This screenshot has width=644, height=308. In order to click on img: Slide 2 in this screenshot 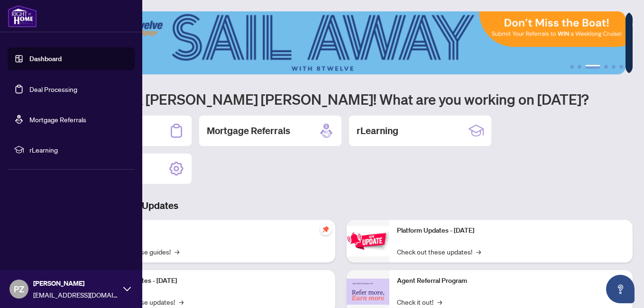, I will do `click(337, 43)`.